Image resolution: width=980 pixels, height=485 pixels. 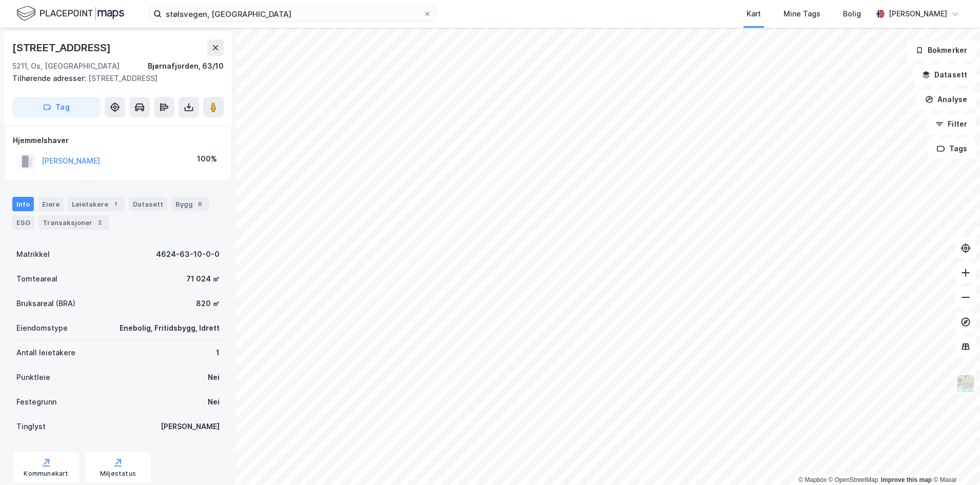 What do you see at coordinates (852, 13) in the screenshot?
I see `div: Bolig` at bounding box center [852, 13].